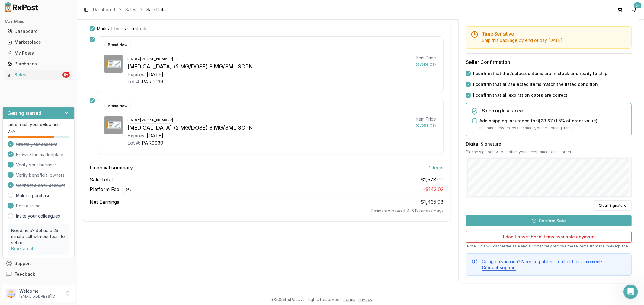  I want to click on span: $1,578.00, so click(432, 180).